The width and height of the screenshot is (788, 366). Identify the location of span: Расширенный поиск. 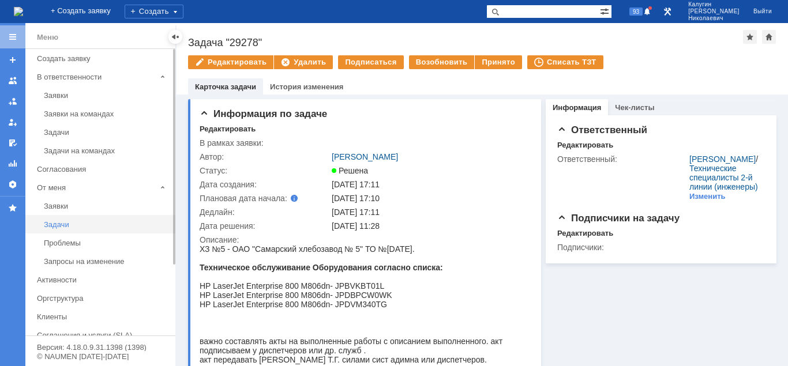
(606, 10).